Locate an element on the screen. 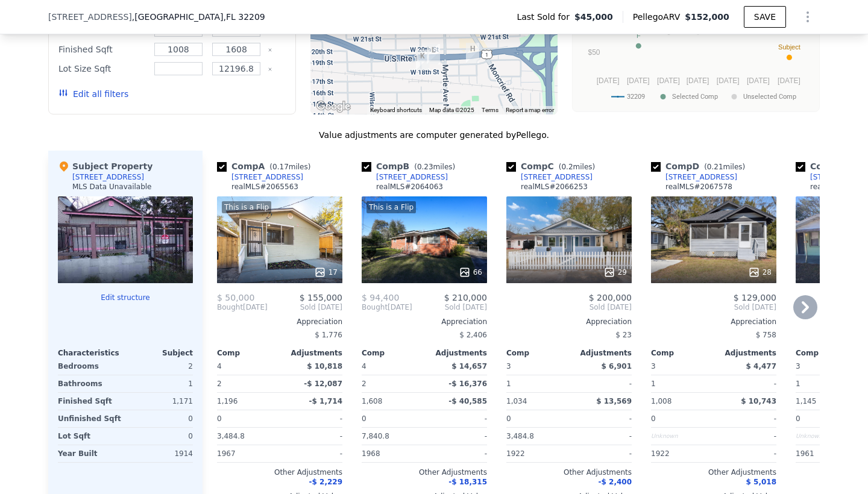  div: 2805 Barnett St is located at coordinates (422, 60).